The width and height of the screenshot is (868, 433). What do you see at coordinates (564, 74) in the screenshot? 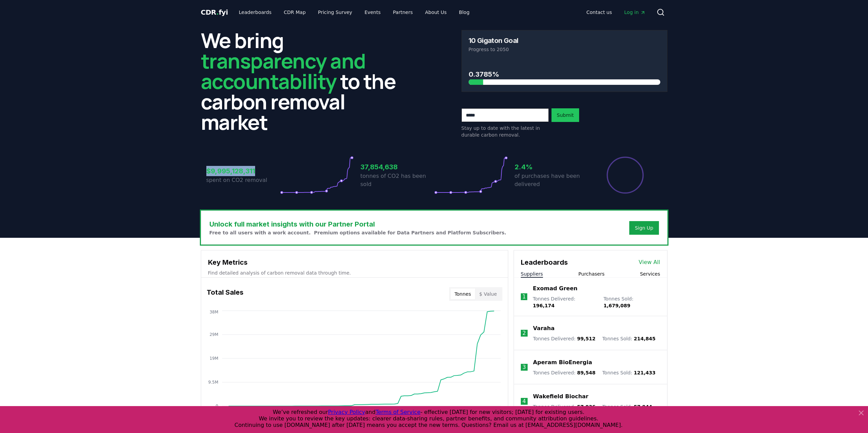
I see `h3: 0.3785%` at bounding box center [564, 74].